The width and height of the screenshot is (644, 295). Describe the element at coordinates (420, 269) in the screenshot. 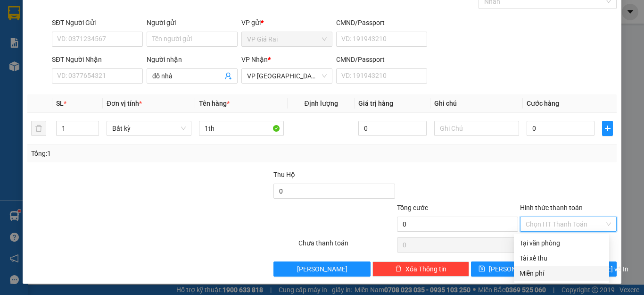

I see `button: deleteXóa Thông tin` at that location.